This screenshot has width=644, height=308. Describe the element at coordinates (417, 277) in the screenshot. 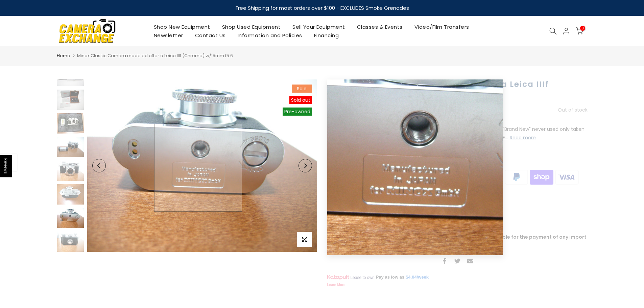

I see `a: $4.04/week` at that location.